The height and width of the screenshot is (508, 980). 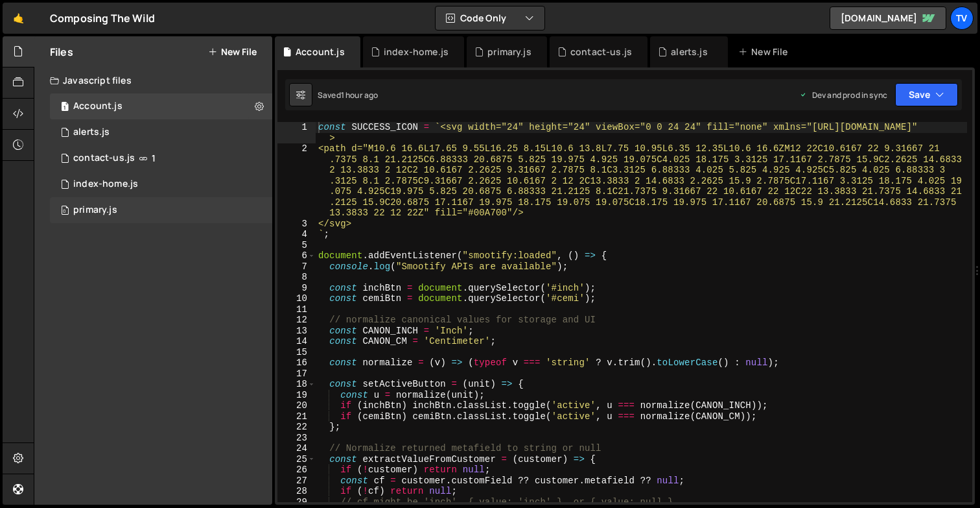 I want to click on div: 21, so click(x=296, y=416).